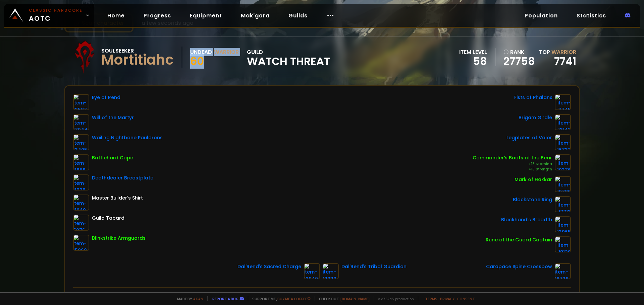  Describe the element at coordinates (563, 102) in the screenshot. I see `img: item-11745` at that location.